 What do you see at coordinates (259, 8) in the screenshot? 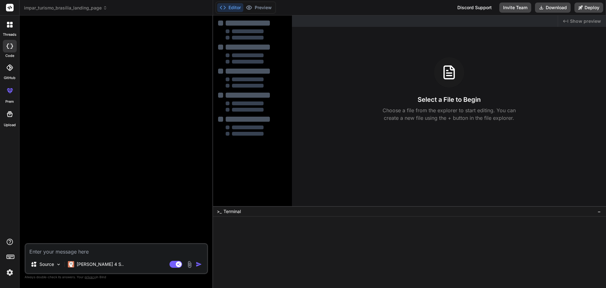
I see `button: Preview` at bounding box center [259, 8].